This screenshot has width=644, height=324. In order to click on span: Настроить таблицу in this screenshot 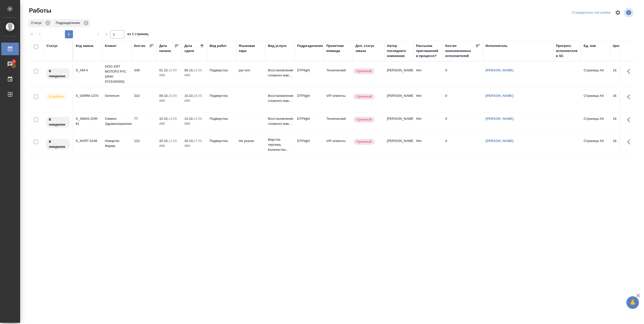, I will do `click(618, 13)`.